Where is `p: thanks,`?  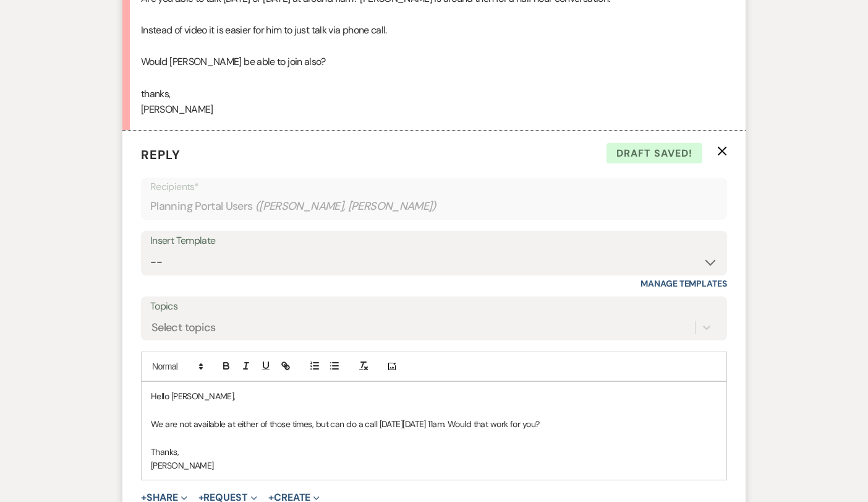
p: thanks, is located at coordinates (434, 94).